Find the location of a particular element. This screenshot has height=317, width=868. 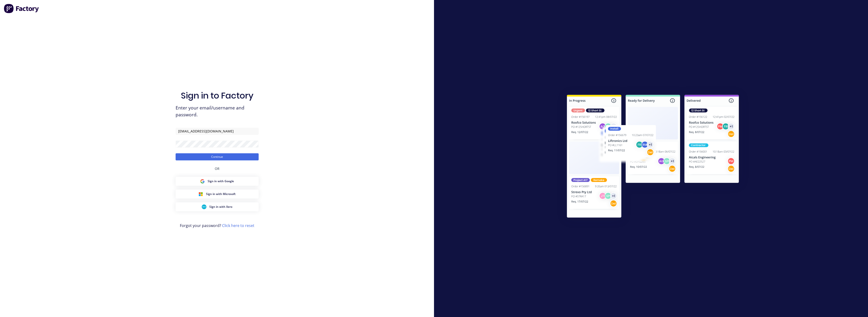

h1: Sign in to Factory is located at coordinates (217, 95).